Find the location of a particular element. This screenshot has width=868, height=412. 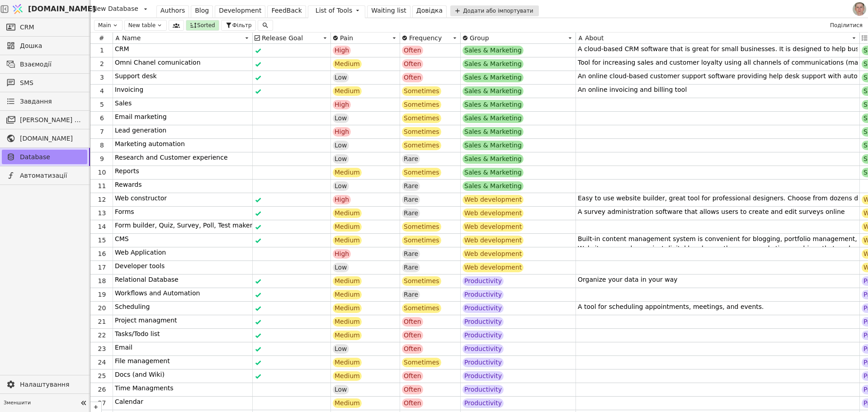

span: Organize your data in your way is located at coordinates (628, 281).